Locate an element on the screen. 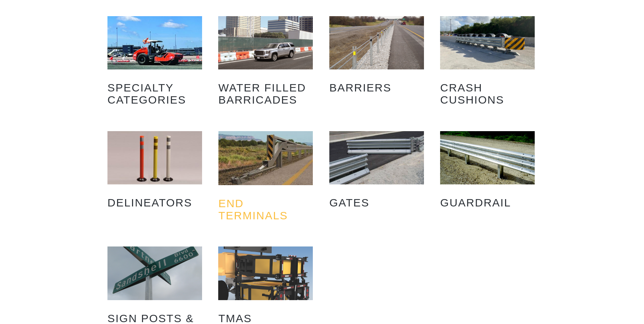 This screenshot has height=324, width=644. img: Gates is located at coordinates (377, 158).